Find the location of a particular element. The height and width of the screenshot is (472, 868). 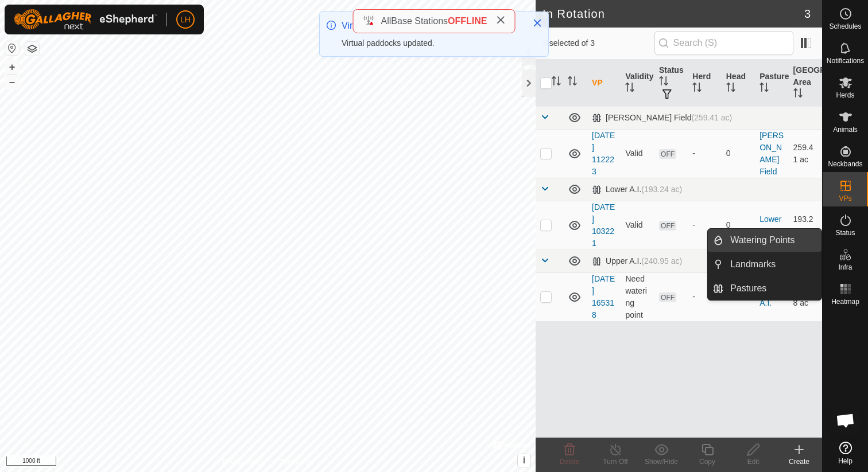

span: Pastures is located at coordinates (748, 289).